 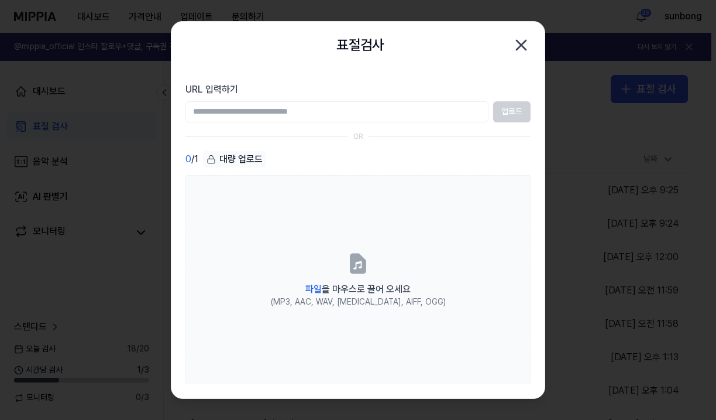 What do you see at coordinates (314, 288) in the screenshot?
I see `span: 파일` at bounding box center [314, 288].